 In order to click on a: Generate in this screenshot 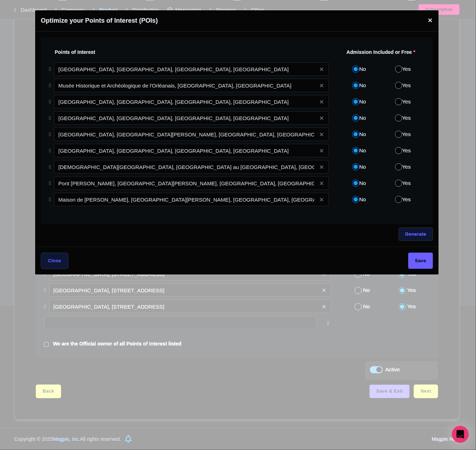, I will do `click(416, 234)`.